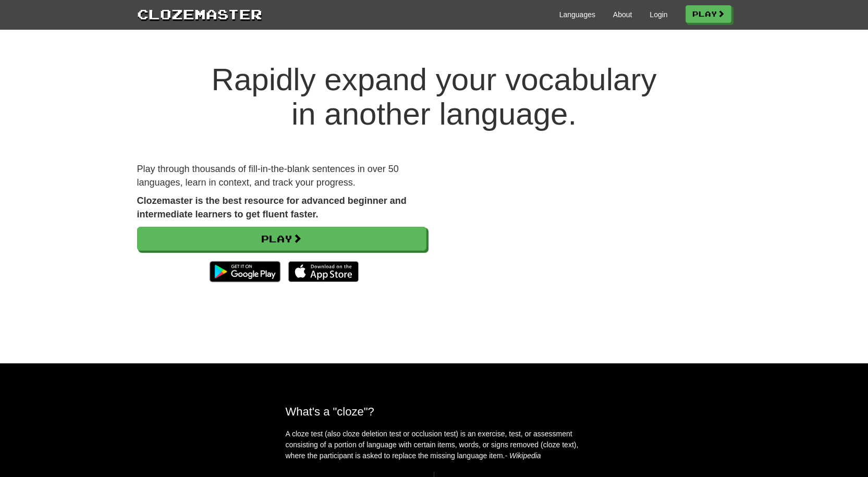  I want to click on a: About, so click(622, 14).